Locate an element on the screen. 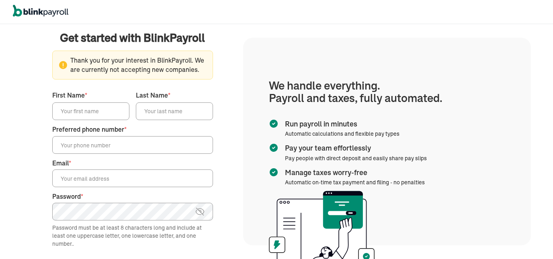  span: Manage taxes worry-free is located at coordinates (353, 173).